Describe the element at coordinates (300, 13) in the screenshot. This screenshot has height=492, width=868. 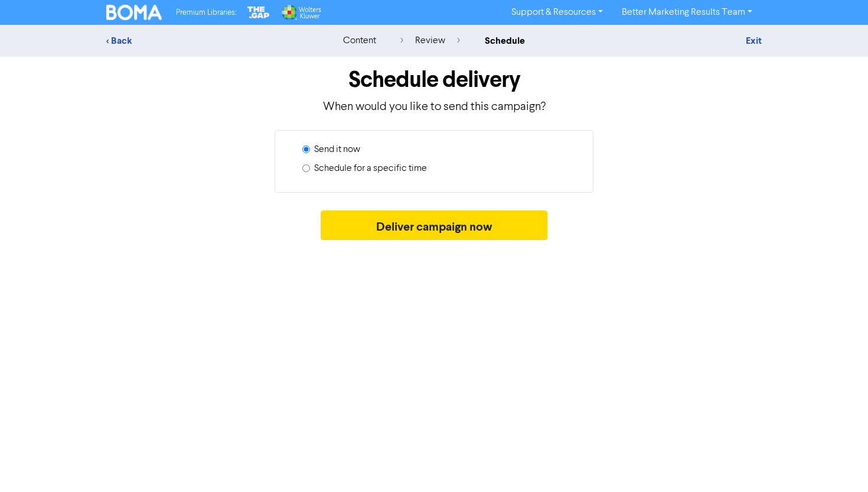
I see `img: Wolters Kluwer` at that location.